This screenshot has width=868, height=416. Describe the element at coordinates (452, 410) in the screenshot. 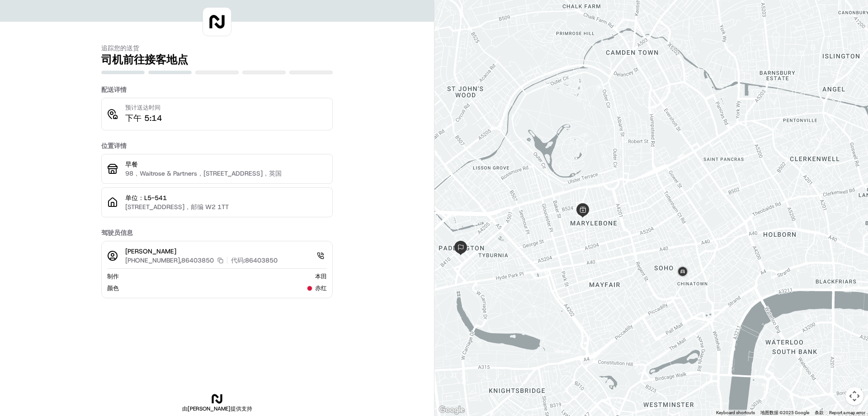

I see `img: 谷歌` at that location.